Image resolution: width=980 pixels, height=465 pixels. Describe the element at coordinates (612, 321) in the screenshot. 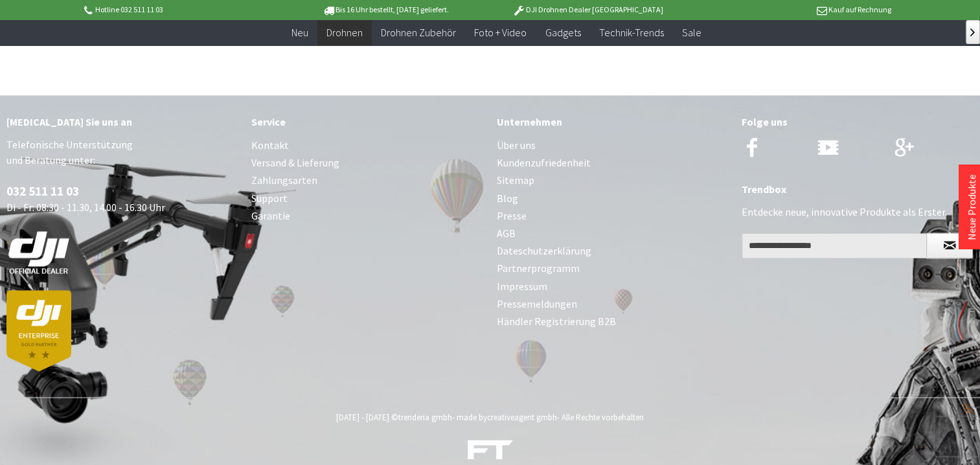

I see `a: Händler Registrierung B2B` at that location.